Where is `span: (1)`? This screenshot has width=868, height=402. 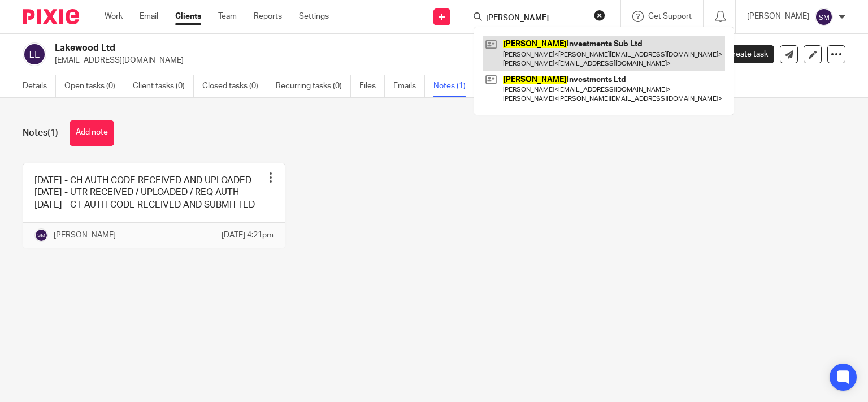 span: (1) is located at coordinates (53, 133).